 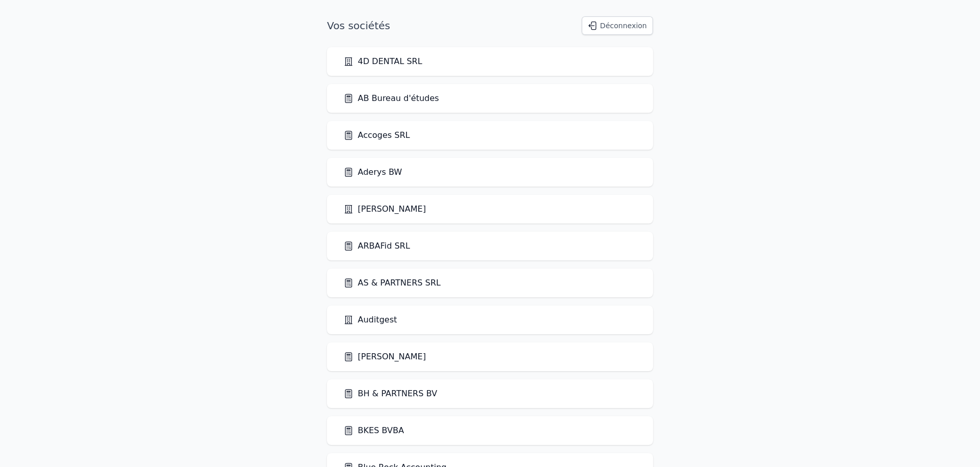 I want to click on a: AS & PARTNERS SRL, so click(x=392, y=283).